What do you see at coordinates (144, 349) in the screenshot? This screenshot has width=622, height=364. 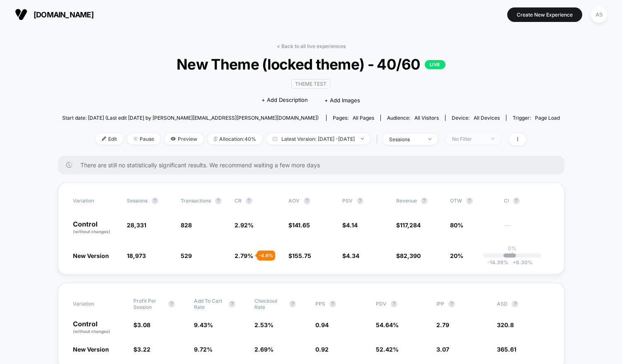 I see `span: 3.22` at bounding box center [144, 349].